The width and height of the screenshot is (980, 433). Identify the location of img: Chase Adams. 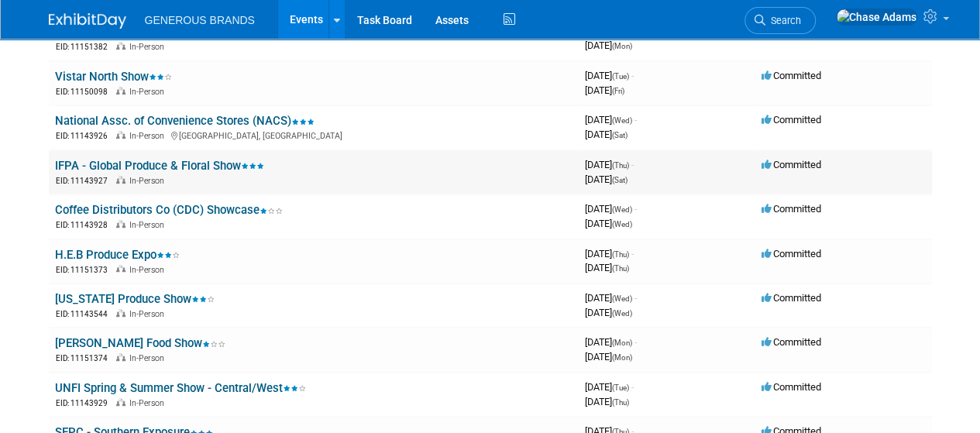
(876, 17).